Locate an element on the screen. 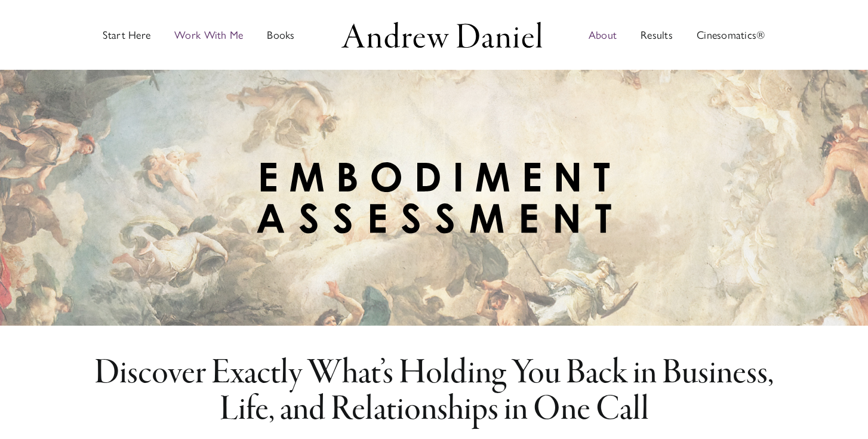 This screenshot has height=439, width=868. img: Andrew Daniel Logo is located at coordinates (442, 35).